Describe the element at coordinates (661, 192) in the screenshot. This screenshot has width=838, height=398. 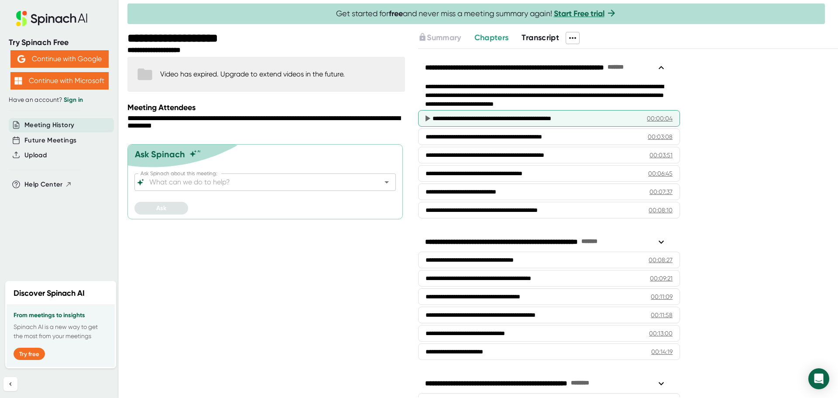
I see `div: 00:07:37` at that location.